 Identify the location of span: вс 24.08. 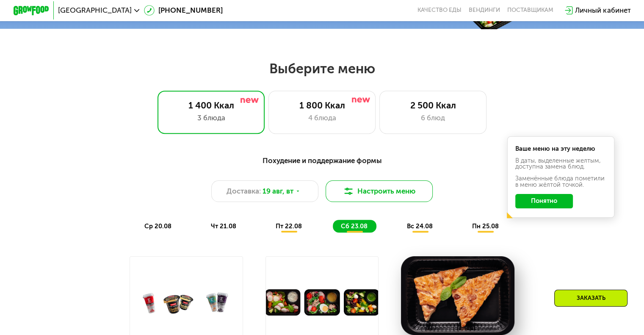
(419, 226).